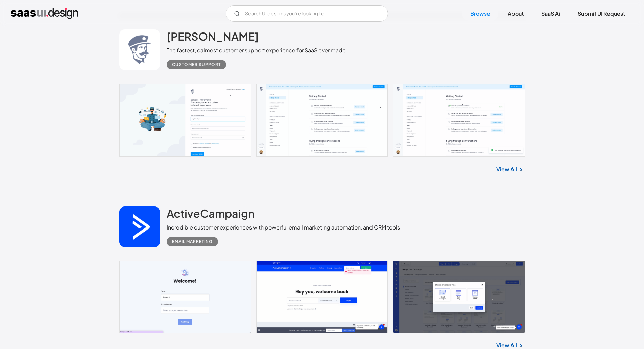  I want to click on input: Search UI designs you're looking for..., so click(306, 14).